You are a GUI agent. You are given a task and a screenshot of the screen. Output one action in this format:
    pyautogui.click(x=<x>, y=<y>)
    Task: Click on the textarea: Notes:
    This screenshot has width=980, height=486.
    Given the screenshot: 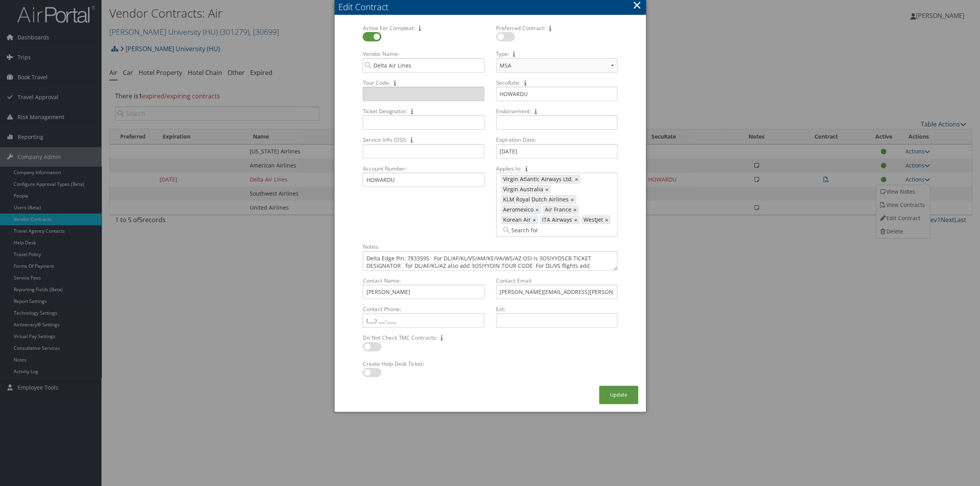 What is the action you would take?
    pyautogui.click(x=490, y=261)
    